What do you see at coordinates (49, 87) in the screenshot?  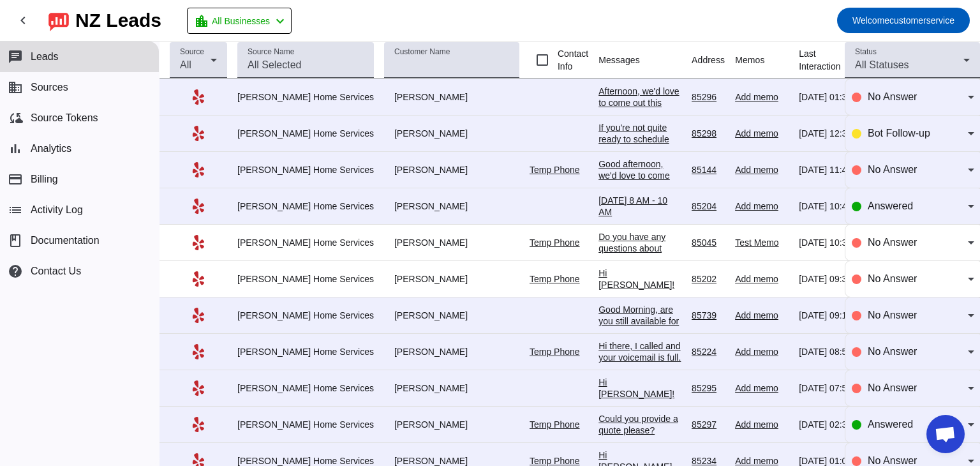 I see `span: Sources` at bounding box center [49, 87].